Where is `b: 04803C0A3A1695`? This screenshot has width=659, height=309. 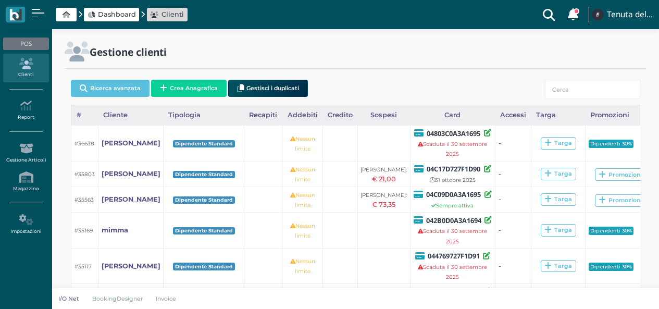 b: 04803C0A3A1695 is located at coordinates (453, 133).